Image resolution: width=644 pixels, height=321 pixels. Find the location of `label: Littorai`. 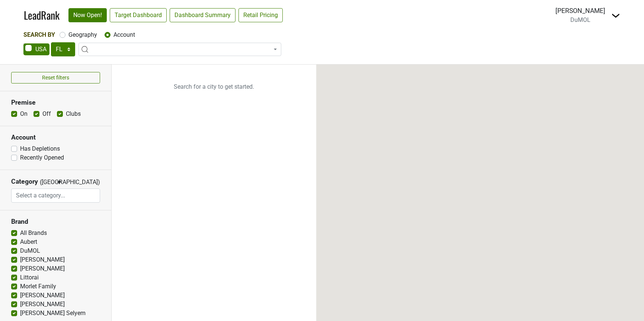

label: Littorai is located at coordinates (30, 278).